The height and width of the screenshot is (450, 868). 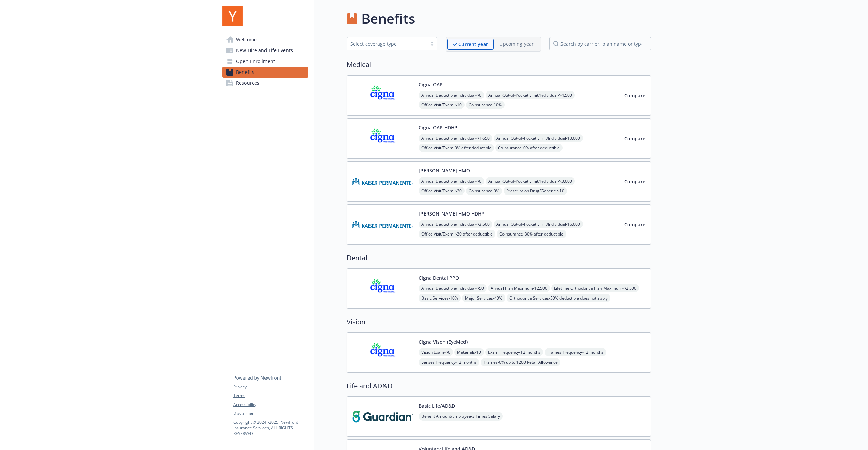 What do you see at coordinates (535, 191) in the screenshot?
I see `span: Prescription Drug/Generic - $10` at bounding box center [535, 191].